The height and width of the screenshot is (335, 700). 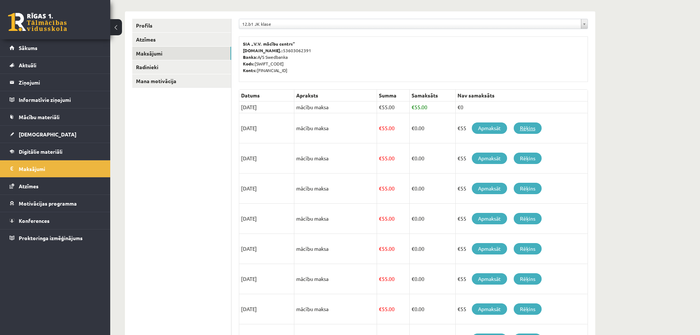 I want to click on a: Radinieki, so click(x=181, y=67).